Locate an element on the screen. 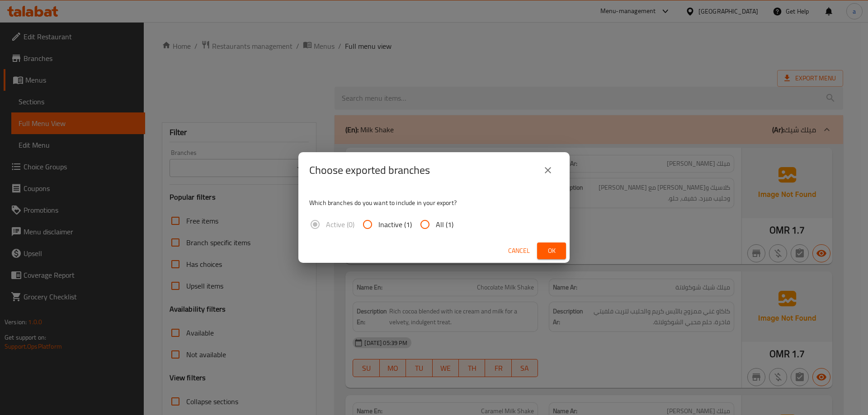 This screenshot has width=868, height=415. button: Ok is located at coordinates (551, 251).